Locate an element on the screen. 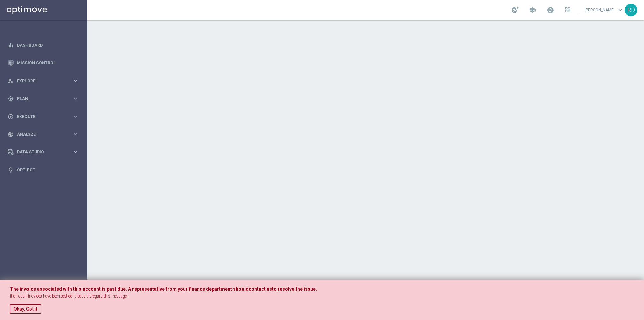 The height and width of the screenshot is (320, 644). button: gps_fixed Plan keyboard_arrow_right is located at coordinates (43, 99).